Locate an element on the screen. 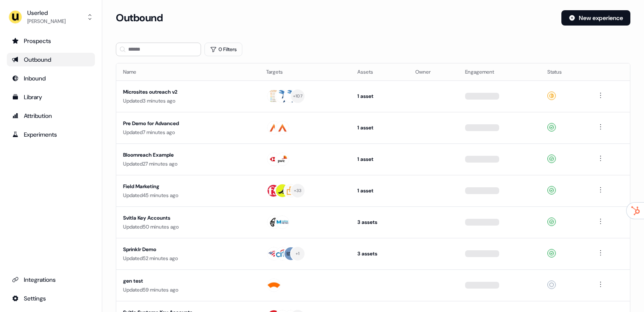  div: + 107 is located at coordinates (298, 96).